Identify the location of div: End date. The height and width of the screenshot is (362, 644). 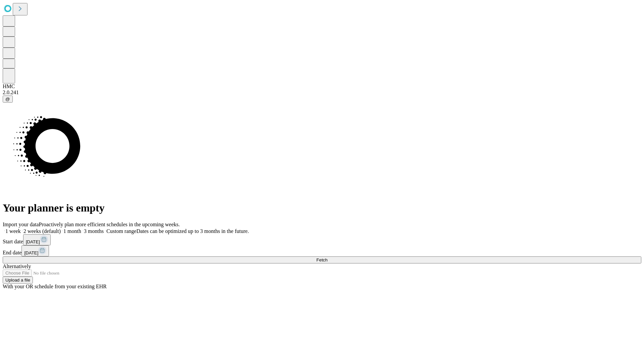
(322, 251).